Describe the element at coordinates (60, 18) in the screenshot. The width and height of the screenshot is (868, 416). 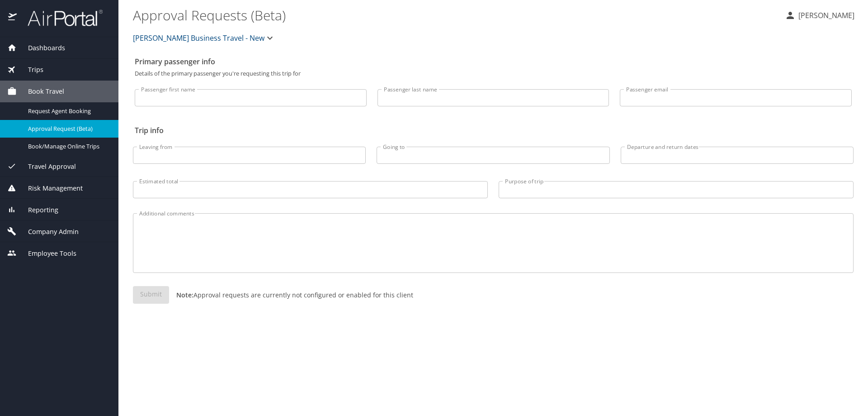
I see `img: airportal-logo.png` at that location.